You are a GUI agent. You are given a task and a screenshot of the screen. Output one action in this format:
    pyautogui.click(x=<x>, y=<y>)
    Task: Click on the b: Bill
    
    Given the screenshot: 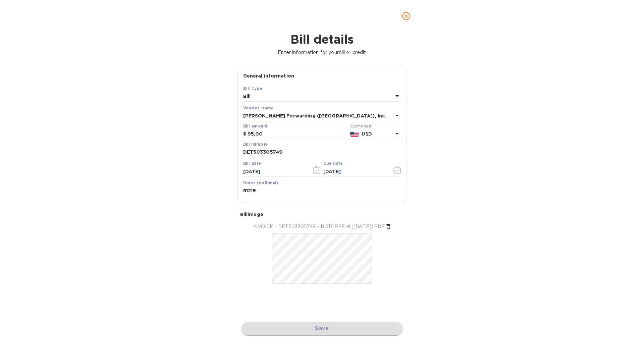 What is the action you would take?
    pyautogui.click(x=247, y=97)
    